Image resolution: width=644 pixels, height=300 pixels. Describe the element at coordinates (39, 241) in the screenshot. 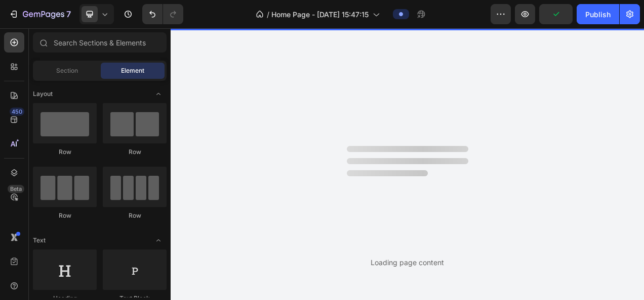

I see `span: Text` at that location.